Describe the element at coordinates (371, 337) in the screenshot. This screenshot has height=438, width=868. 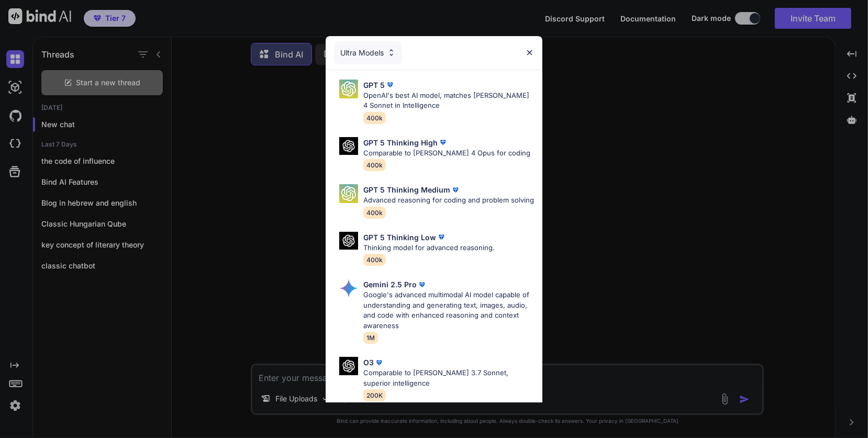
I see `span: 1M` at that location.